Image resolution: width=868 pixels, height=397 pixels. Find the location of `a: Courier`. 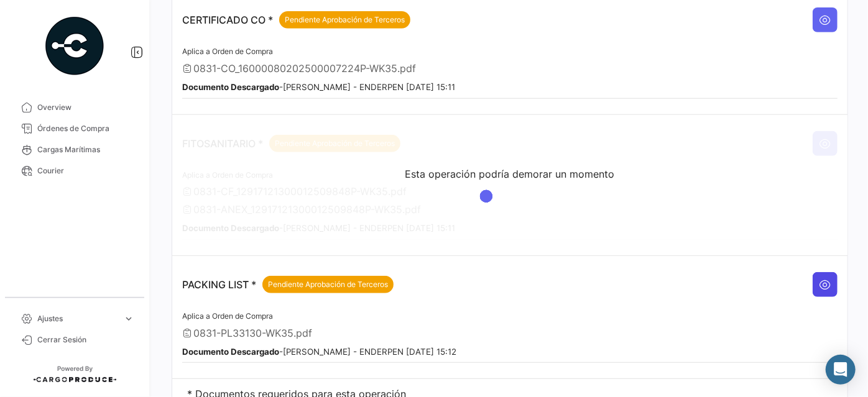

a: Courier is located at coordinates (74, 171).